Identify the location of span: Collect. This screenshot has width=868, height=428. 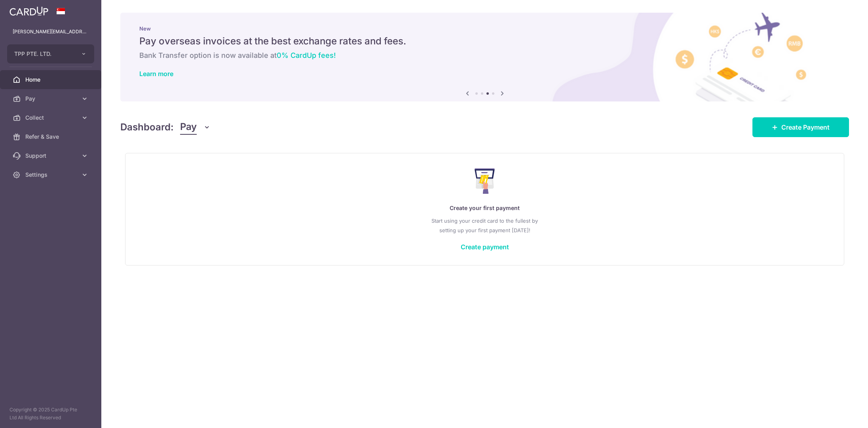
(51, 118).